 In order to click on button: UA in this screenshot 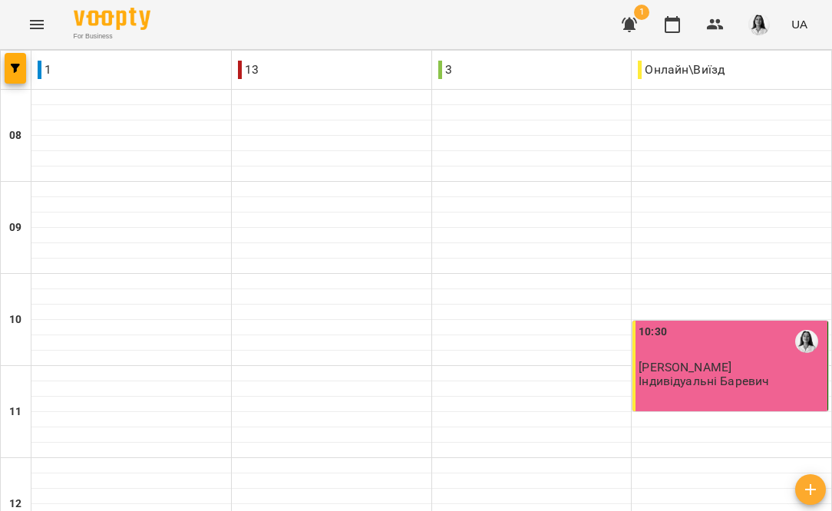, I will do `click(799, 24)`.